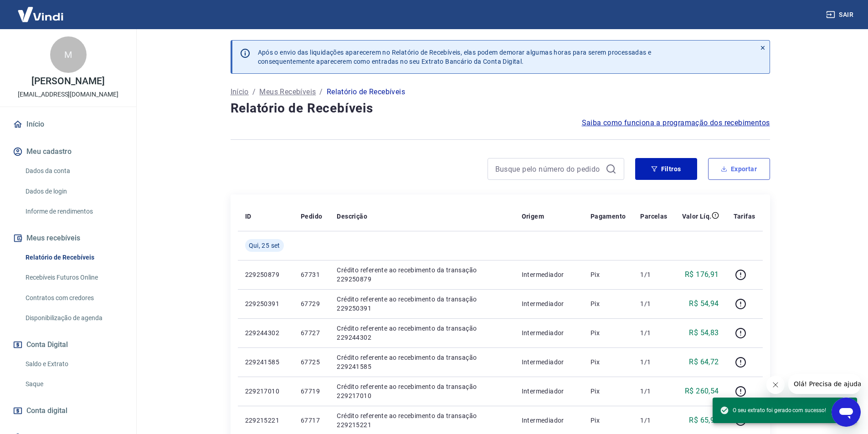 This screenshot has width=868, height=434. What do you see at coordinates (311, 333) in the screenshot?
I see `p: 67727` at bounding box center [311, 333].